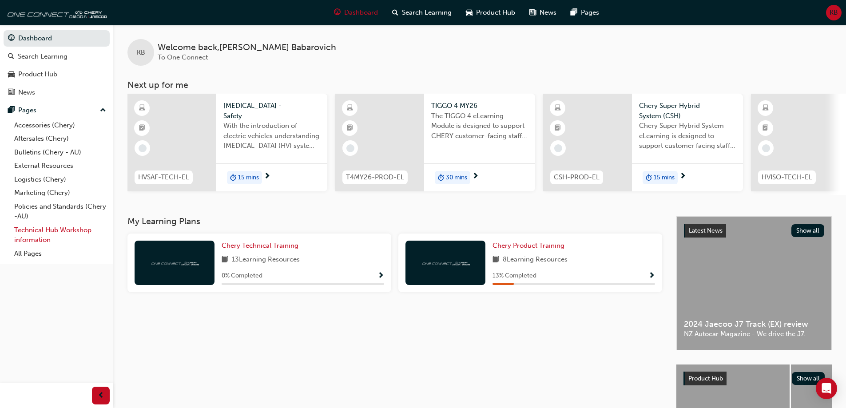 This screenshot has width=846, height=408. Describe the element at coordinates (56, 74) in the screenshot. I see `a: Product Hub` at that location.